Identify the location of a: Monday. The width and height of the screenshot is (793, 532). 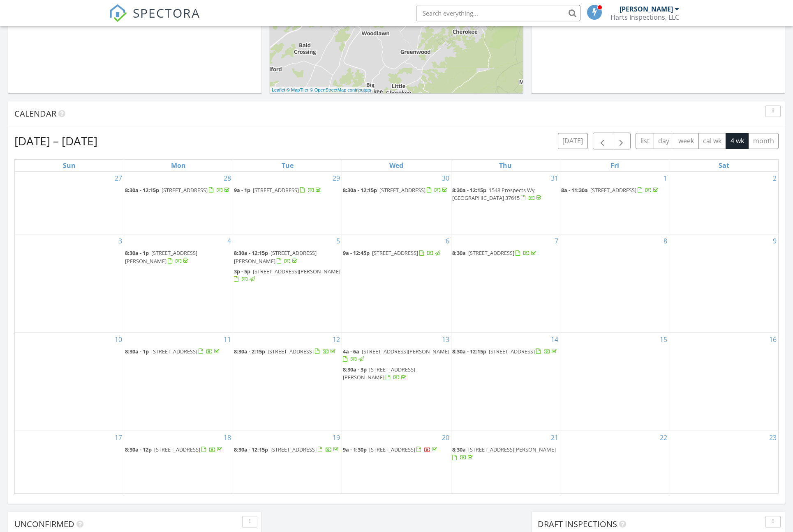
(178, 166).